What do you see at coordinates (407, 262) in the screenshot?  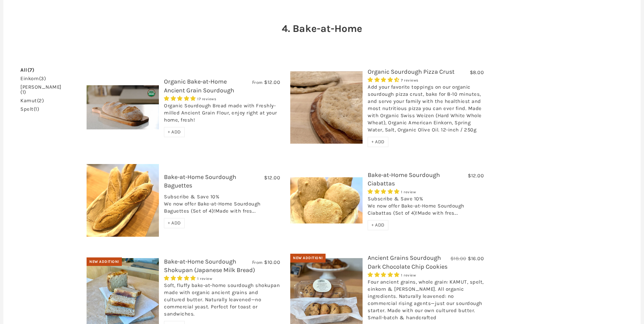 I see `a: Ancient Grains Sourdough Dark Chocolate Chip Cookies` at bounding box center [407, 262].